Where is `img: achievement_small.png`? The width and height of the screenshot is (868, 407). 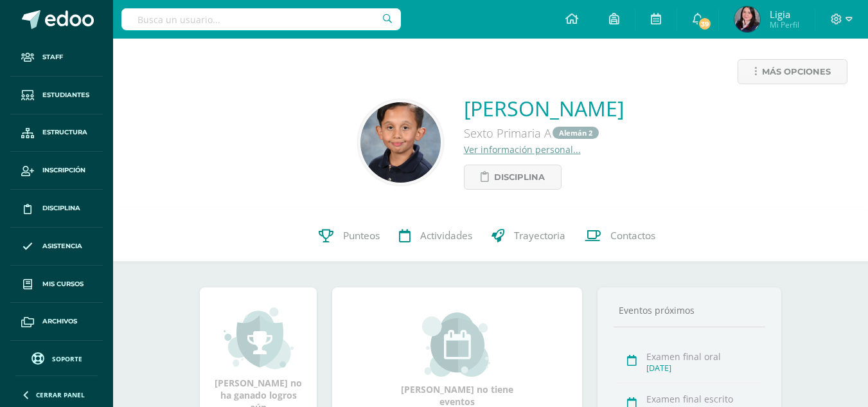
img: achievement_small.png is located at coordinates (259, 338).